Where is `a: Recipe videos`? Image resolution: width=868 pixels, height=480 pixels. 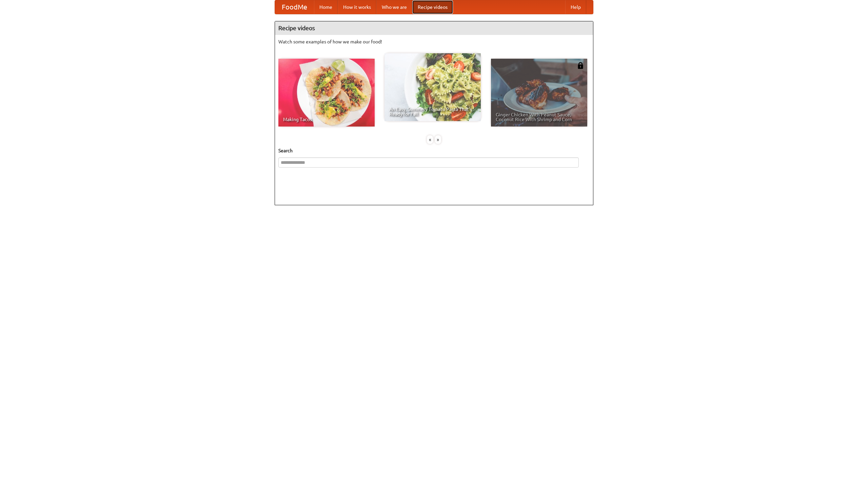 a: Recipe videos is located at coordinates (433, 7).